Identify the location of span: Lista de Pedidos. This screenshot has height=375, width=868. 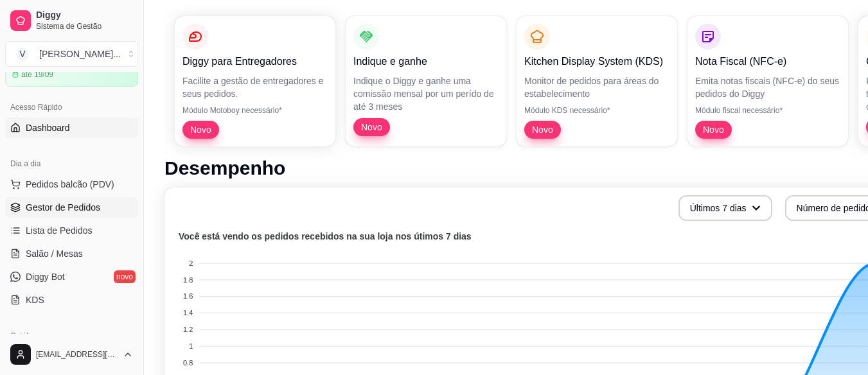
(59, 230).